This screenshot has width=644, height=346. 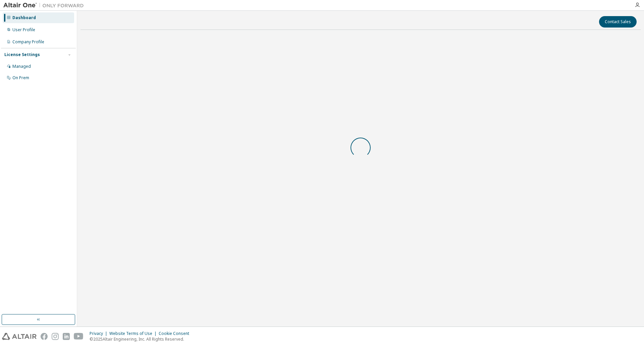 What do you see at coordinates (66, 337) in the screenshot?
I see `img: linkedin.svg` at bounding box center [66, 337].